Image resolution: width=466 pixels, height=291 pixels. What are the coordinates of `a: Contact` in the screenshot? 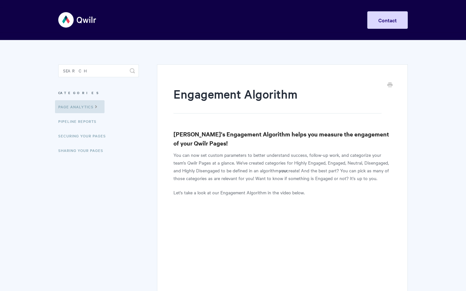 It's located at (387, 20).